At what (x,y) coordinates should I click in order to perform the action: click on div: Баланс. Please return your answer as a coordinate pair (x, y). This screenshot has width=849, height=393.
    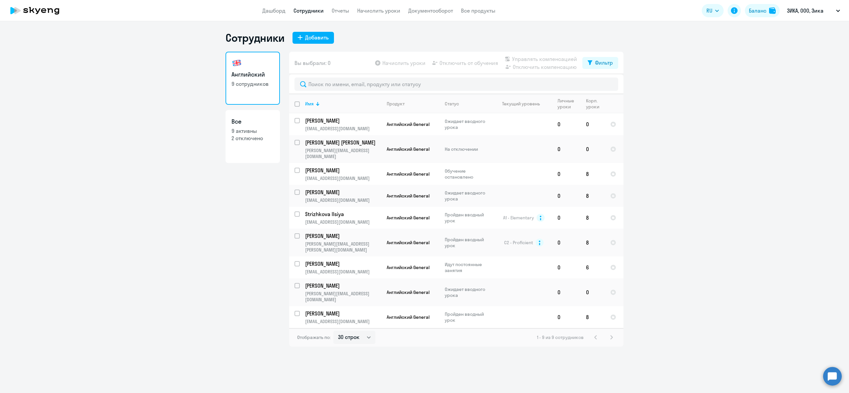
    Looking at the image, I should click on (758, 11).